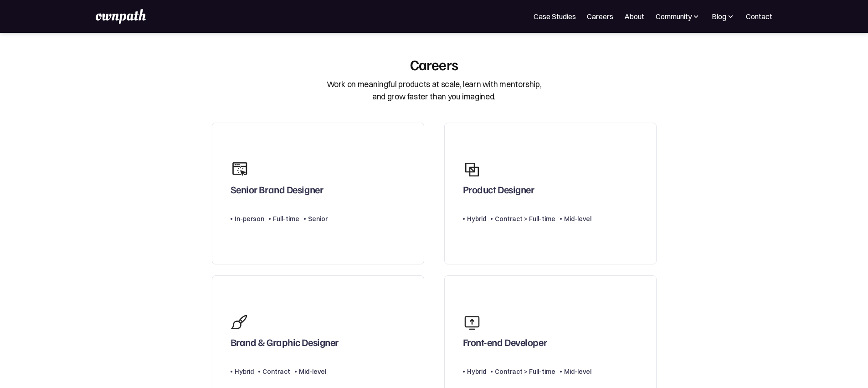 This screenshot has width=868, height=388. I want to click on div: Work on meaningful products at scale, learn with mentorship, and grow faster than you imagined., so click(434, 90).